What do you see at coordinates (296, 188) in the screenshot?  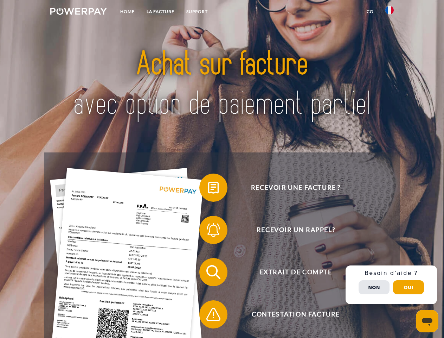 I see `span: Recevoir une facture ?` at bounding box center [296, 188].